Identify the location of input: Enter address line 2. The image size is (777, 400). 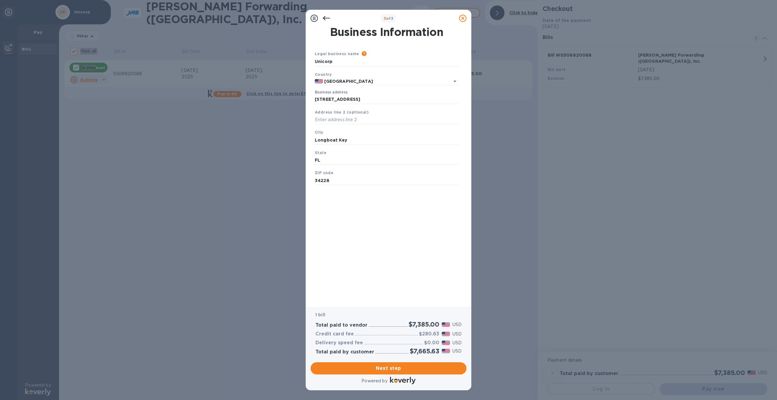
(387, 120).